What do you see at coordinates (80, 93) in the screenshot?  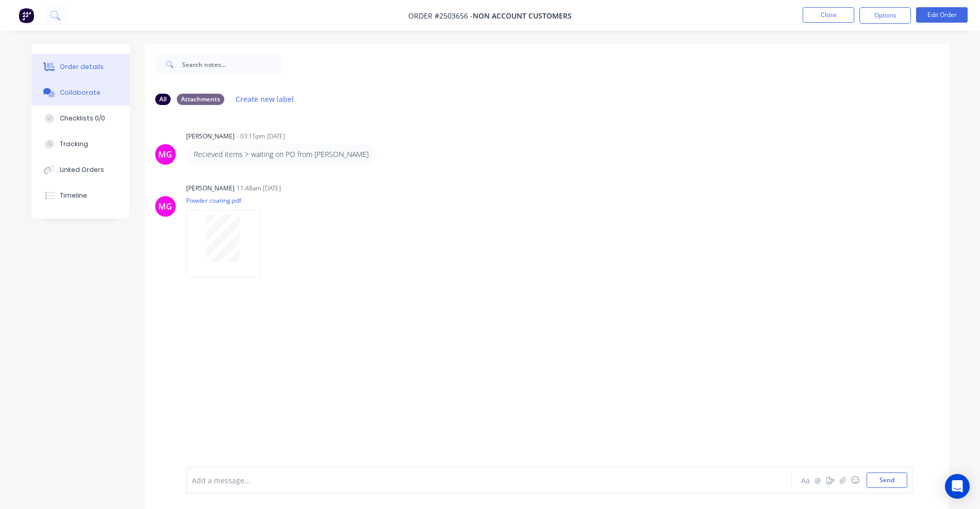 I see `div: Collaborate` at bounding box center [80, 93].